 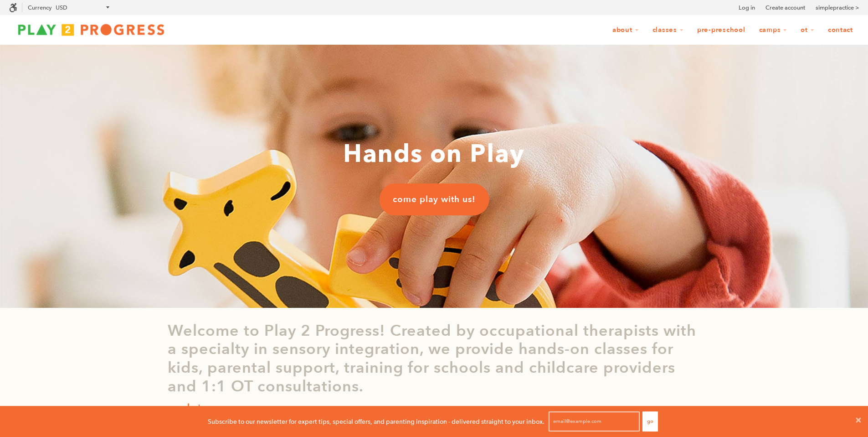 I want to click on p: Subscribe to our newsletter for expert tips, special offers, and parenting inspiration - delivere..., so click(x=376, y=421).